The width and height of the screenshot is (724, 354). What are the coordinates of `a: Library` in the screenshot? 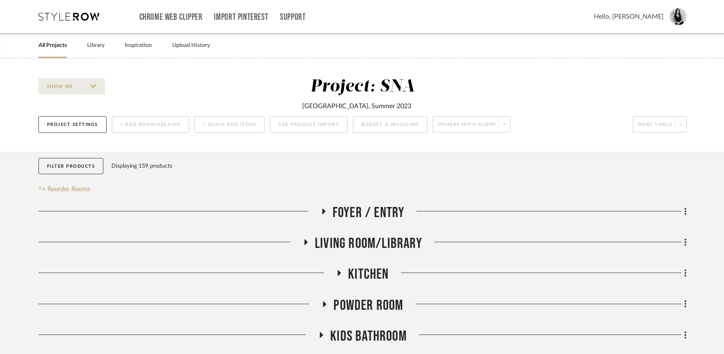 It's located at (96, 45).